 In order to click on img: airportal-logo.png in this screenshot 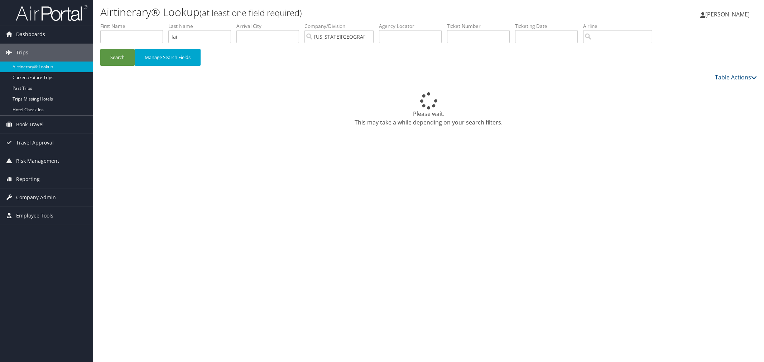, I will do `click(52, 13)`.